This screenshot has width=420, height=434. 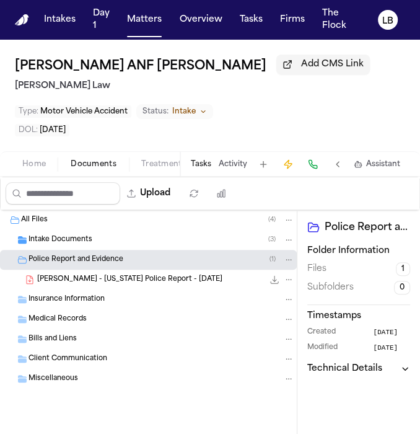 I want to click on button: Activity, so click(x=233, y=164).